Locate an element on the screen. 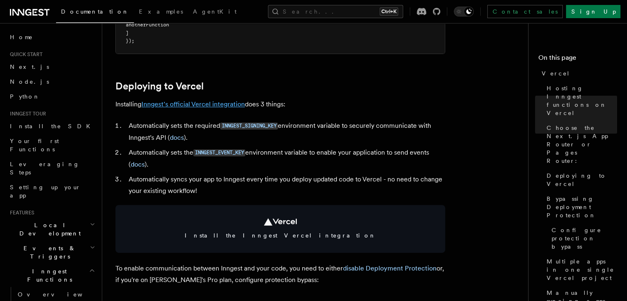 Image resolution: width=627 pixels, height=301 pixels. a: Node.js is located at coordinates (52, 82).